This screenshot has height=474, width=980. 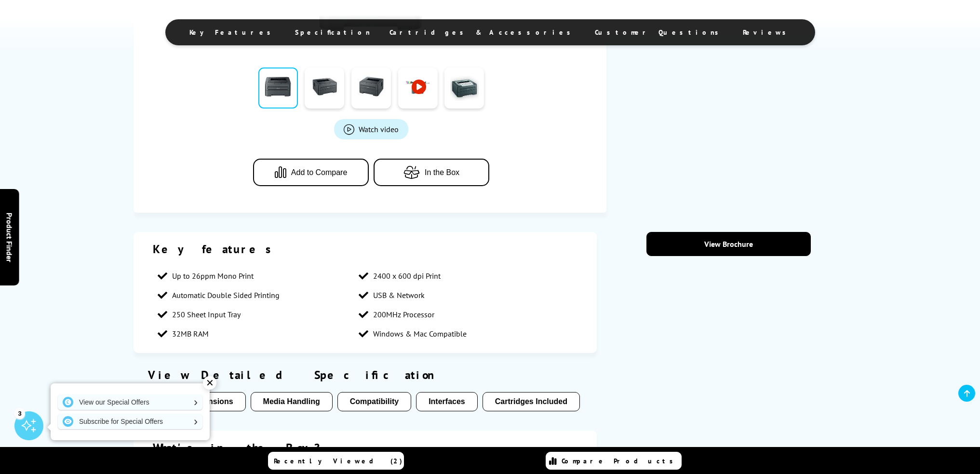 I want to click on div: 3, so click(x=20, y=414).